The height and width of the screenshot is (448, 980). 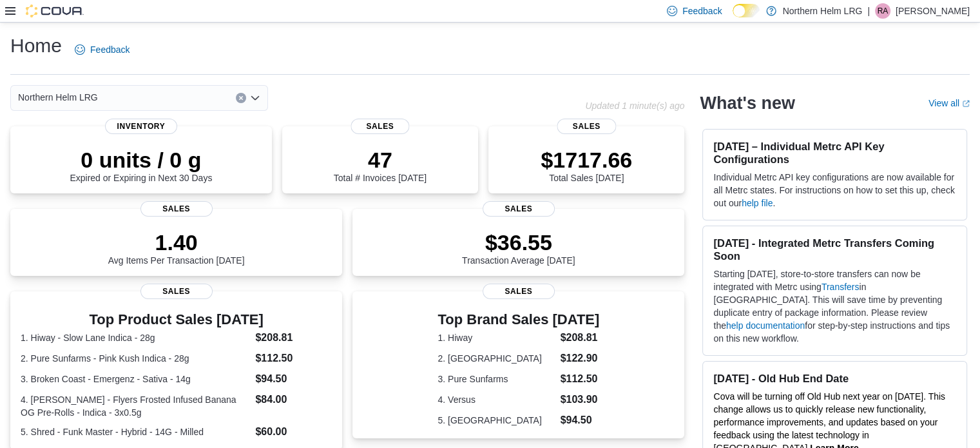 What do you see at coordinates (519, 242) in the screenshot?
I see `p: $36.55` at bounding box center [519, 242].